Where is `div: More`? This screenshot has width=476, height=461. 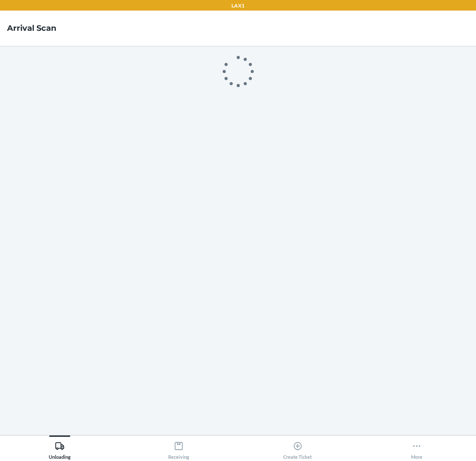 div: More is located at coordinates (417, 449).